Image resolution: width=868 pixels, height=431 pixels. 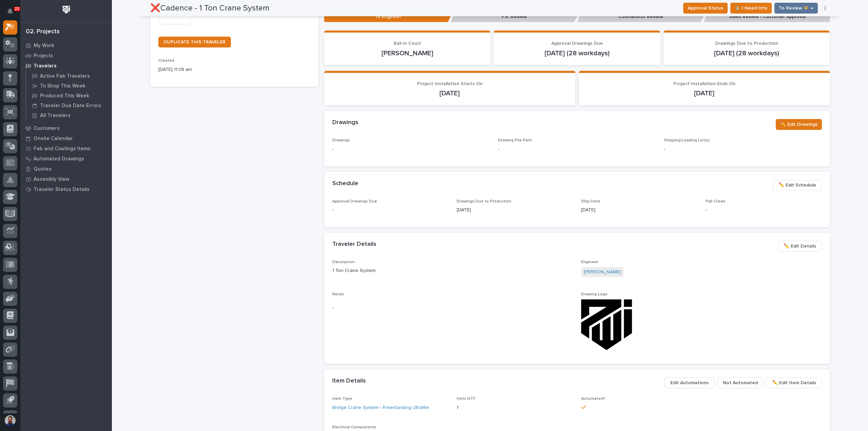 What do you see at coordinates (341, 140) in the screenshot?
I see `span: Drawings` at bounding box center [341, 140].